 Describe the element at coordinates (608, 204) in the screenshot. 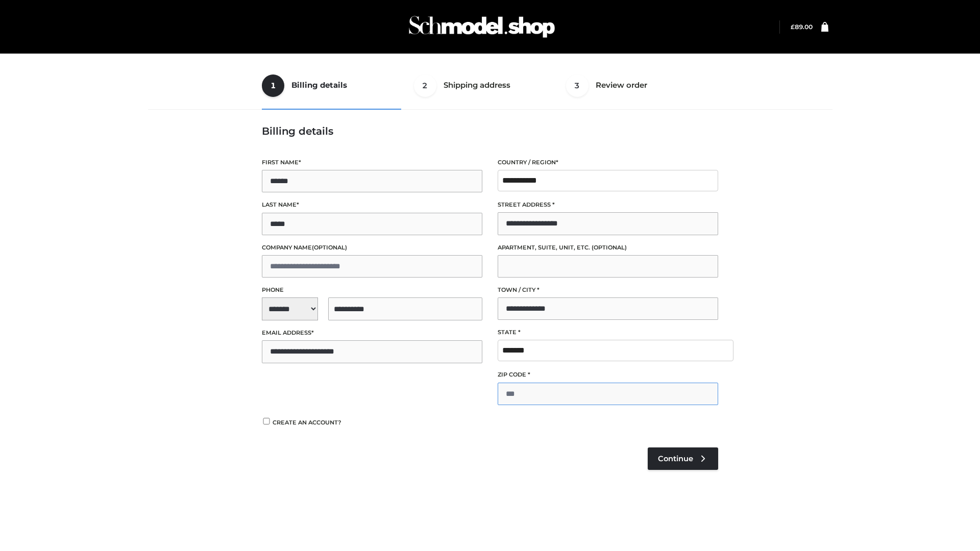

I see `label: Street address` at that location.